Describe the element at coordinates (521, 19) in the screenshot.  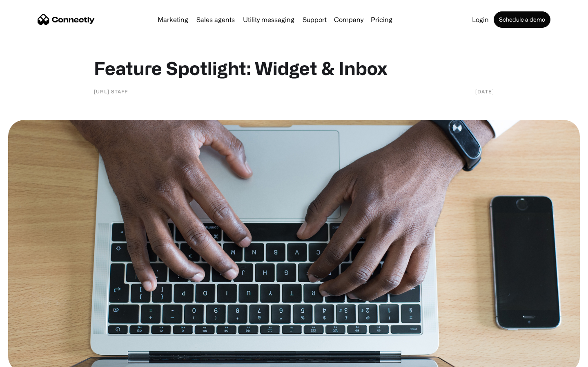
I see `a: Schedule a demo` at that location.